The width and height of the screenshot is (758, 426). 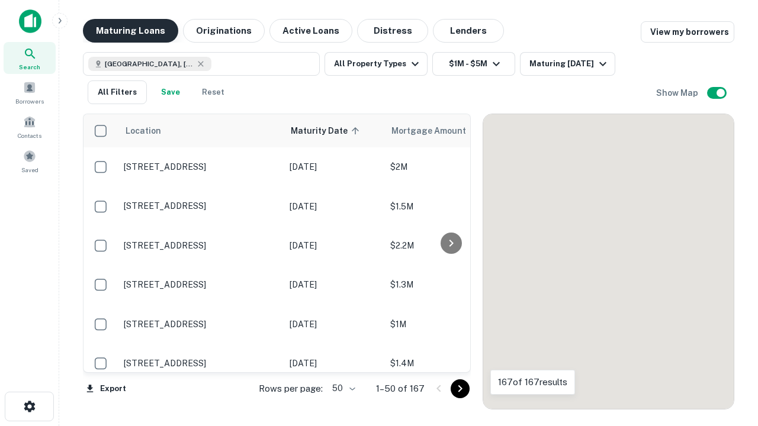 What do you see at coordinates (171, 92) in the screenshot?
I see `button: Save your search to get updates of matches that match your search criteria.` at bounding box center [171, 92].